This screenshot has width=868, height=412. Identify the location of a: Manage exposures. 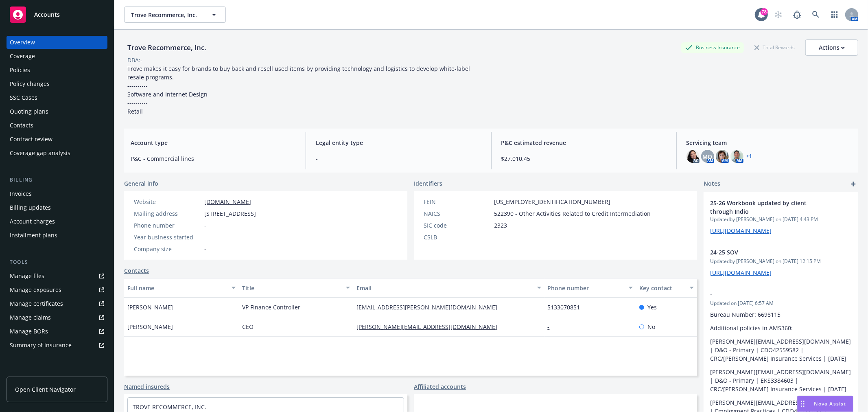
(57, 290).